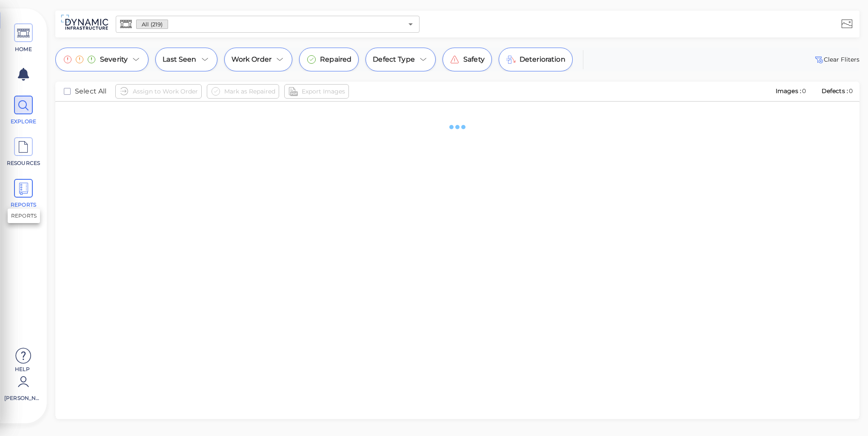 This screenshot has width=868, height=436. I want to click on span: Last Seen, so click(179, 60).